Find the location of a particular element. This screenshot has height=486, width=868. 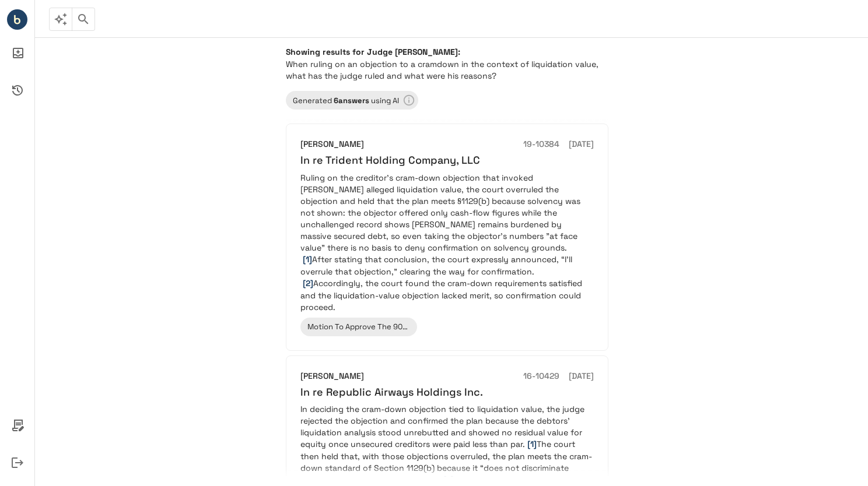

div: Motion To Approve The 9019 Settlement On Qui Tam Claims is located at coordinates (359, 327).